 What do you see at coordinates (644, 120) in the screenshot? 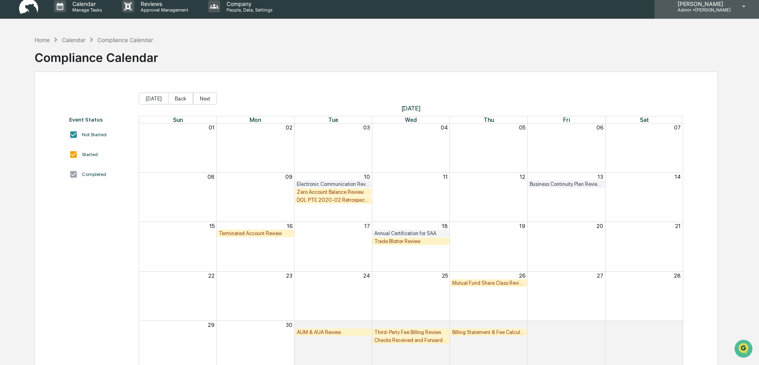
I see `span: Sat` at bounding box center [644, 120].